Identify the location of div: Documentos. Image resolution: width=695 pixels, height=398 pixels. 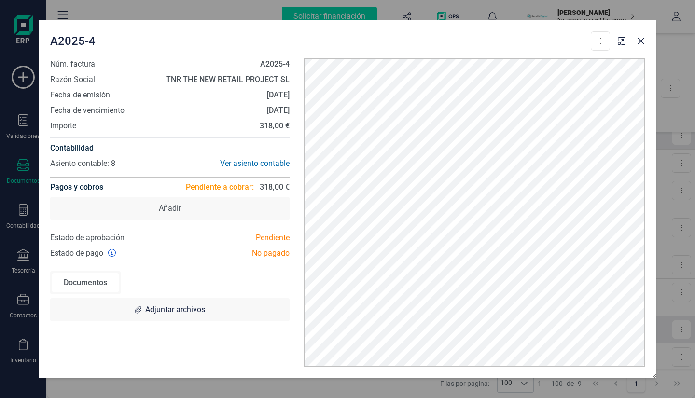
(85, 283).